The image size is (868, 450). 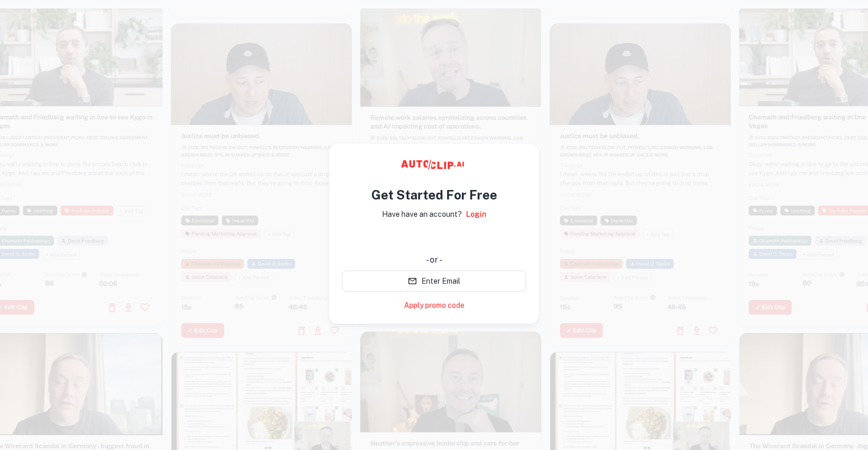 What do you see at coordinates (434, 194) in the screenshot?
I see `h4: Get Started For Free` at bounding box center [434, 194].